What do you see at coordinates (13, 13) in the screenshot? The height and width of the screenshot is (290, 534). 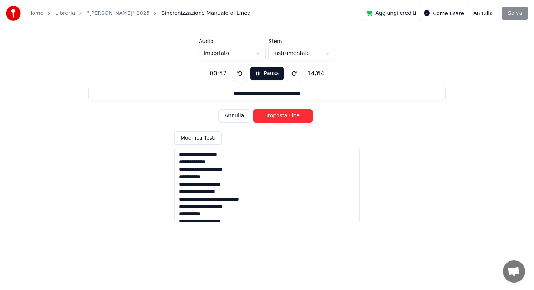 I see `img: youka` at bounding box center [13, 13].